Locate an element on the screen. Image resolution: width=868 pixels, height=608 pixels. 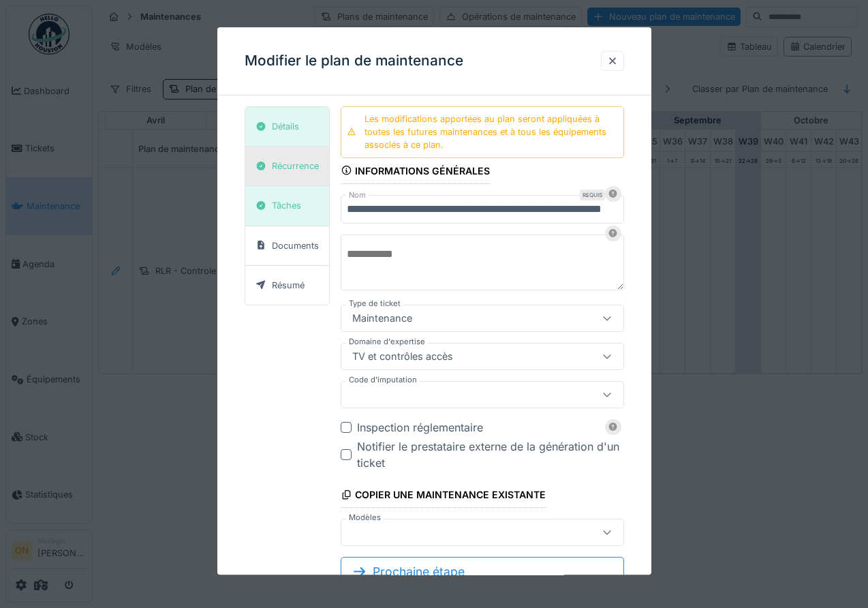
div: Prochaine étape is located at coordinates (483, 572).